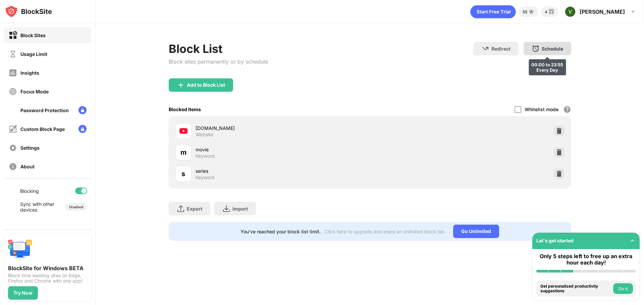 This screenshot has height=305, width=644. I want to click on img: about-off.svg, so click(13, 166).